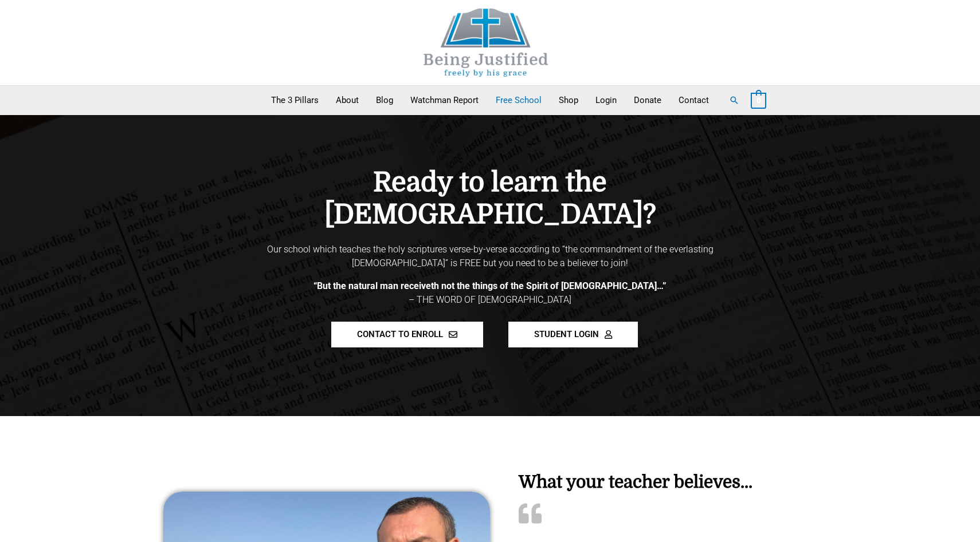 The width and height of the screenshot is (980, 542). I want to click on a: CONTACT TO ENROLL, so click(407, 334).